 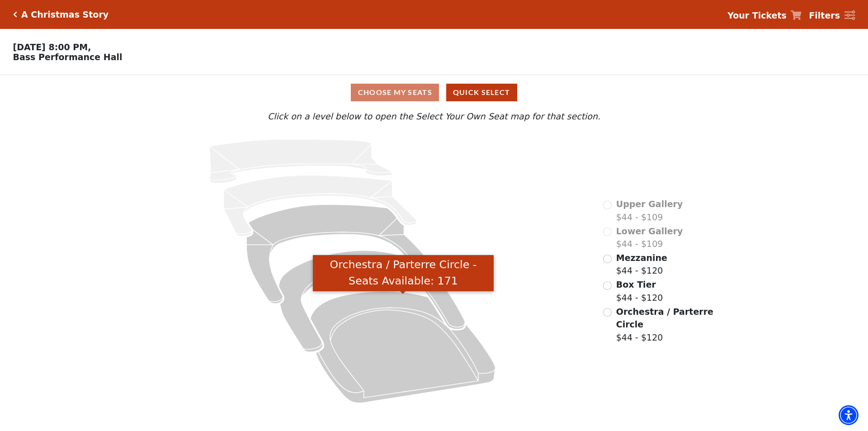 I want to click on path: Lower Gallery - Seats Available: 0, so click(x=320, y=206).